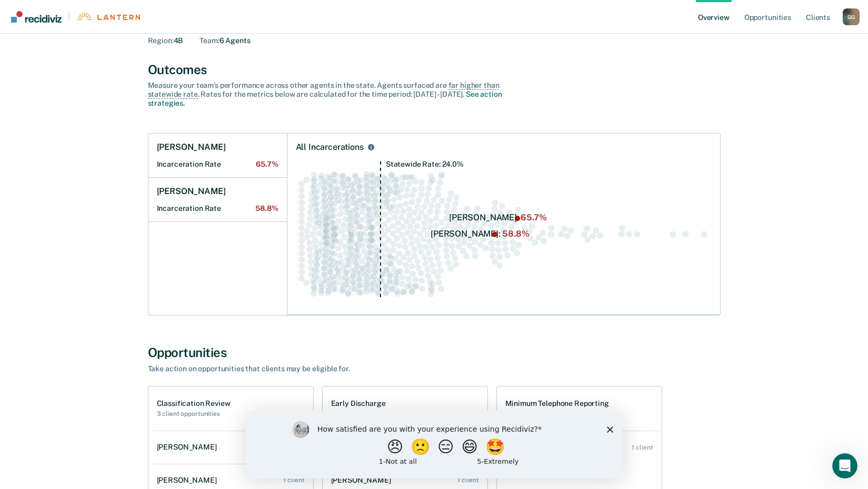 This screenshot has height=489, width=868. Describe the element at coordinates (165, 40) in the screenshot. I see `div: 4B` at that location.